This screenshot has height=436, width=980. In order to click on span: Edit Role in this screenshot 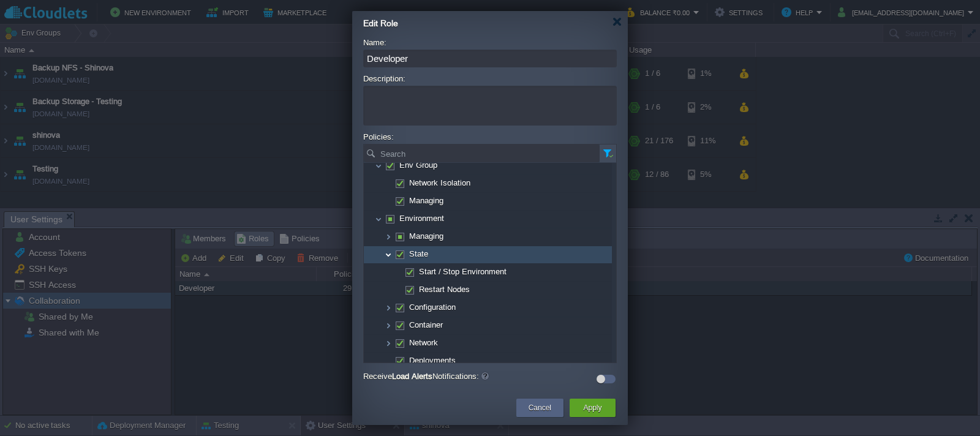, I will do `click(380, 23)`.